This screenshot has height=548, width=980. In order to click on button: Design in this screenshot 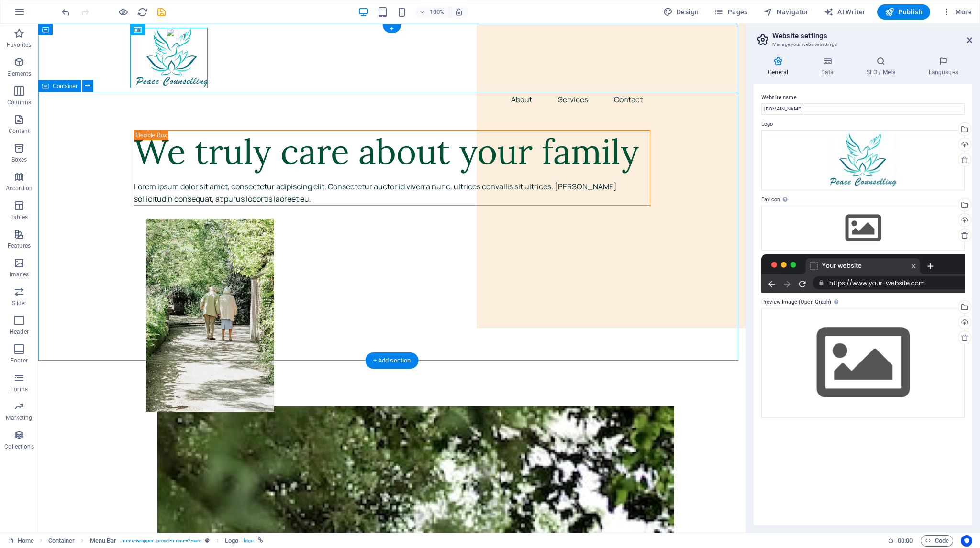, I will do `click(681, 12)`.